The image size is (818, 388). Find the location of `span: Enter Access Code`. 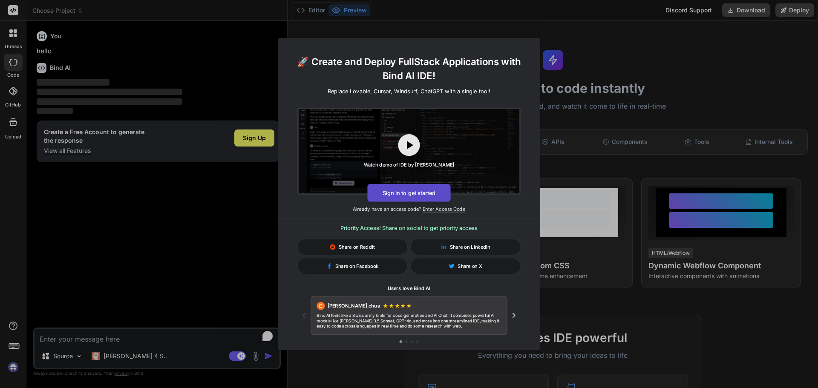

span: Enter Access Code is located at coordinates (444, 209).